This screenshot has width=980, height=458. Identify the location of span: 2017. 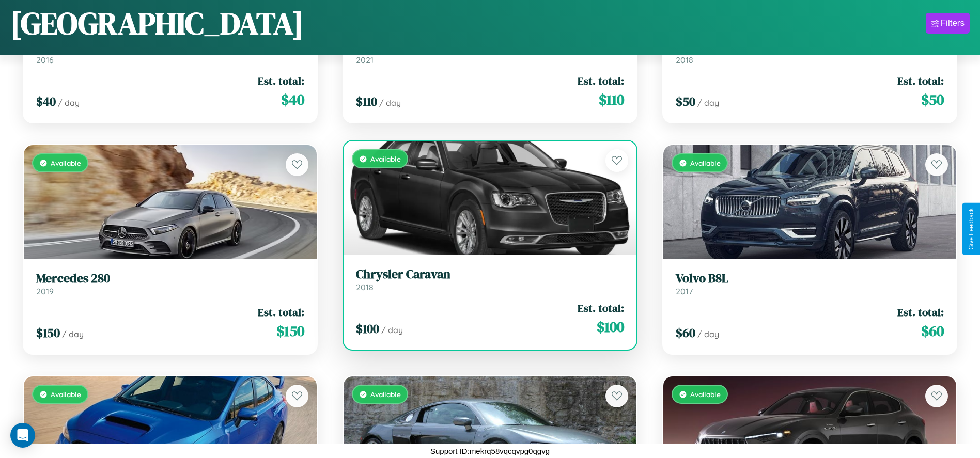
(684, 291).